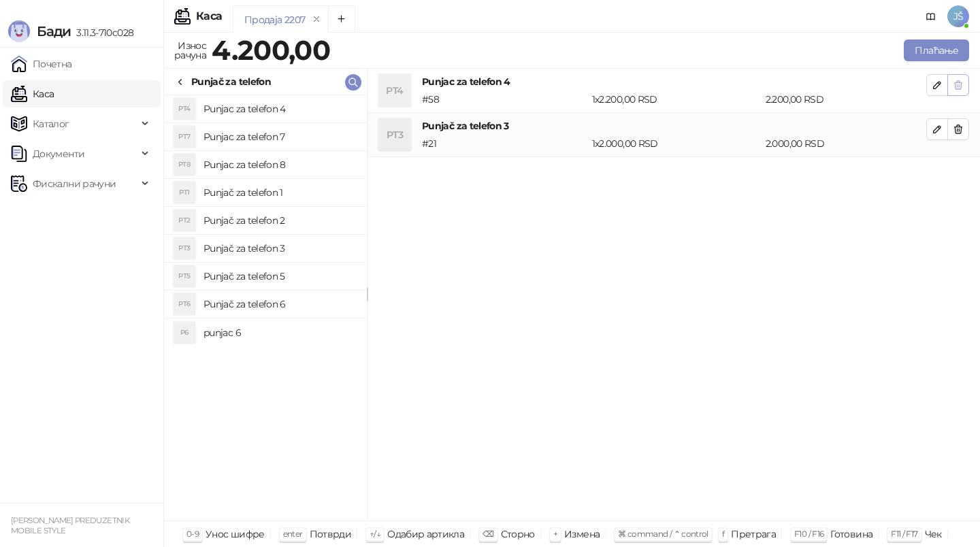 The image size is (980, 547). Describe the element at coordinates (723, 533) in the screenshot. I see `span: f` at that location.